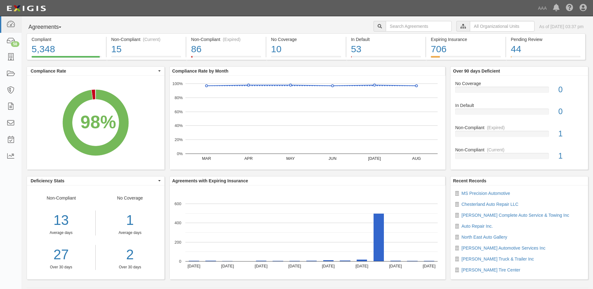  Describe the element at coordinates (210, 181) in the screenshot. I see `b: Agreements with Expiring Insurance` at that location.